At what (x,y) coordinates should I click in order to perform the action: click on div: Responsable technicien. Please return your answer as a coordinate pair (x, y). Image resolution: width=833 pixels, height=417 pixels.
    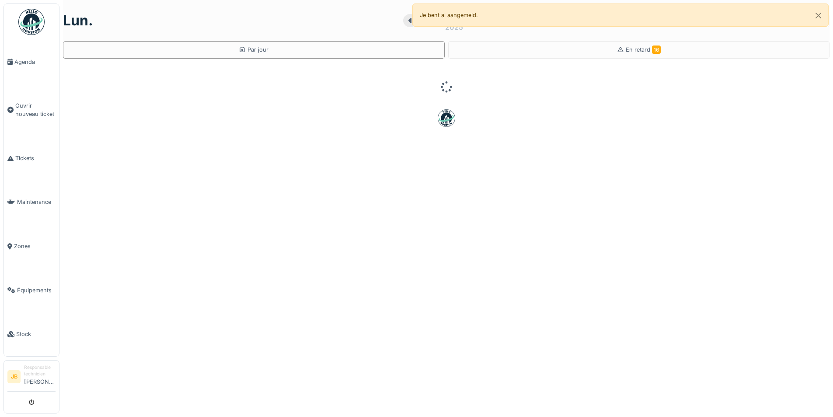
    Looking at the image, I should click on (40, 370).